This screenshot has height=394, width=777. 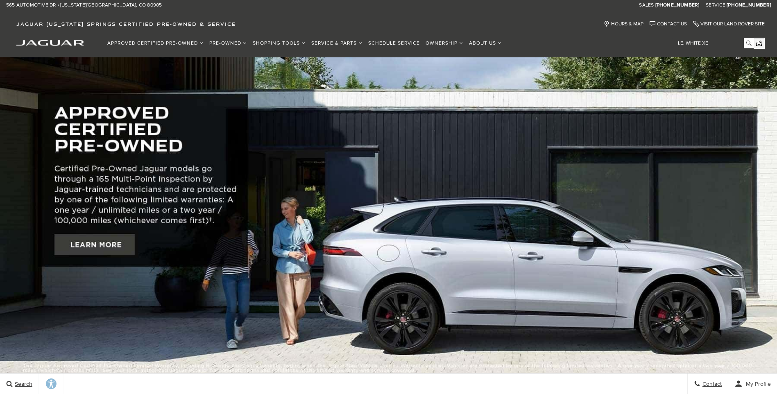 What do you see at coordinates (279, 43) in the screenshot?
I see `a: Shopping Tools` at bounding box center [279, 43].